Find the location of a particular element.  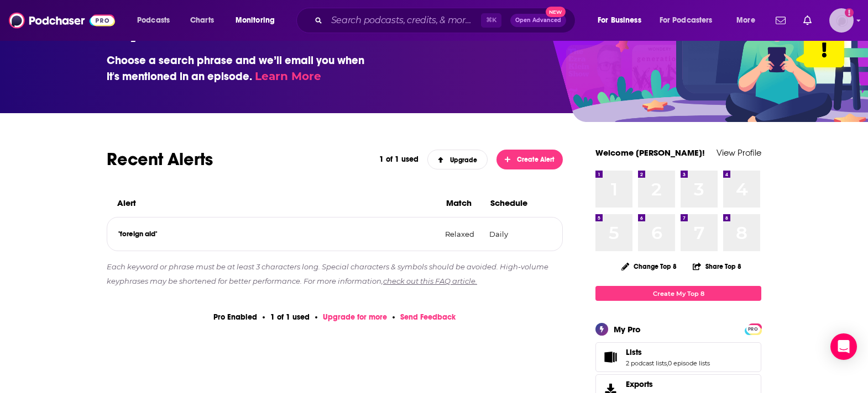

button: Show profile menu is located at coordinates (841, 20).